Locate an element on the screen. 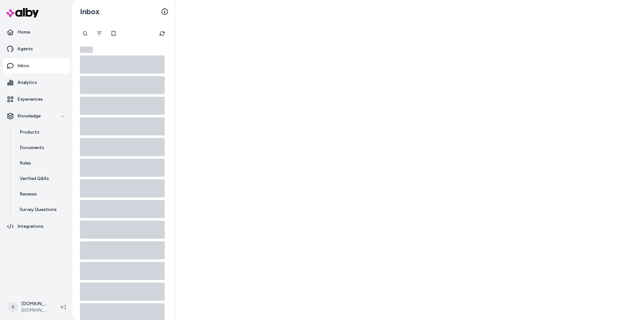 Image resolution: width=619 pixels, height=320 pixels. p: Home is located at coordinates (24, 32).